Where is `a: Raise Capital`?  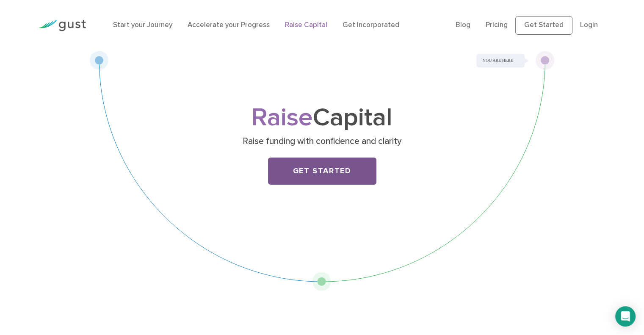 a: Raise Capital is located at coordinates (306, 25).